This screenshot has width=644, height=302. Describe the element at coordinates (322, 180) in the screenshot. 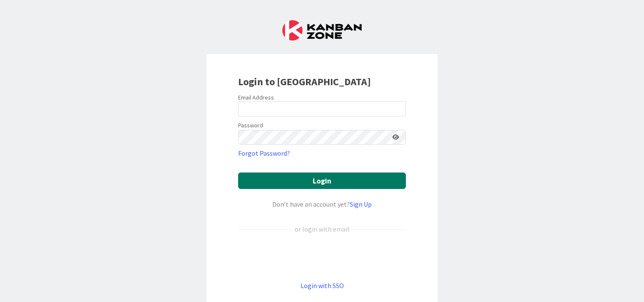

I see `button: Login` at that location.